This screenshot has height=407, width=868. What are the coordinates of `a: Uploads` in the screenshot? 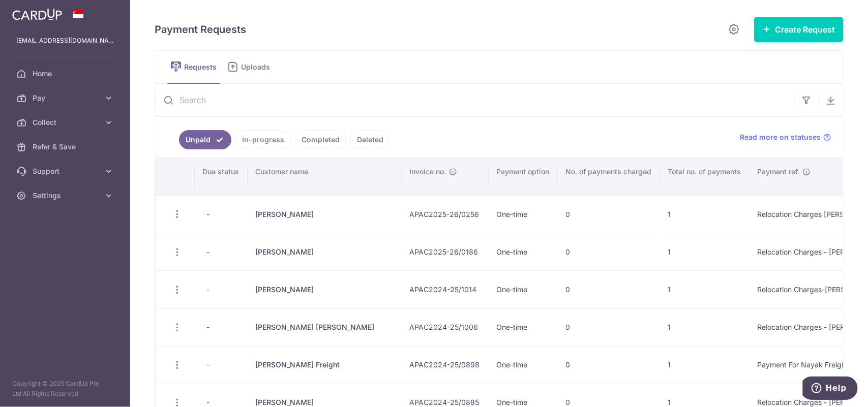 It's located at (251, 67).